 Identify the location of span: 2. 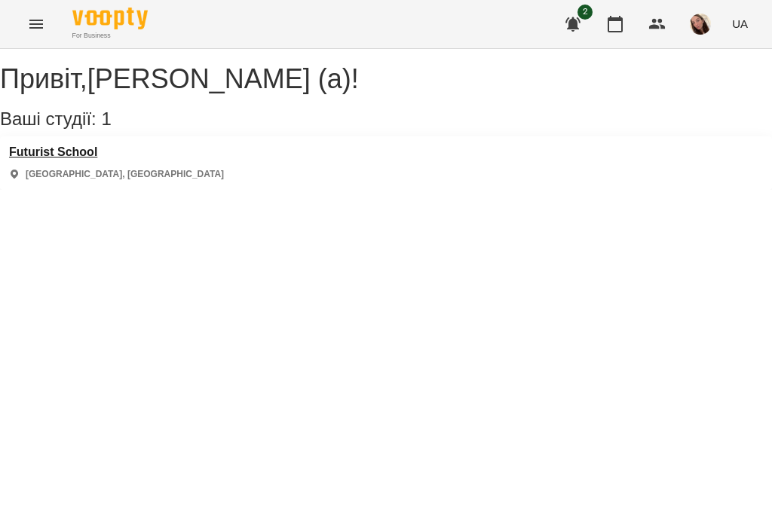
(585, 12).